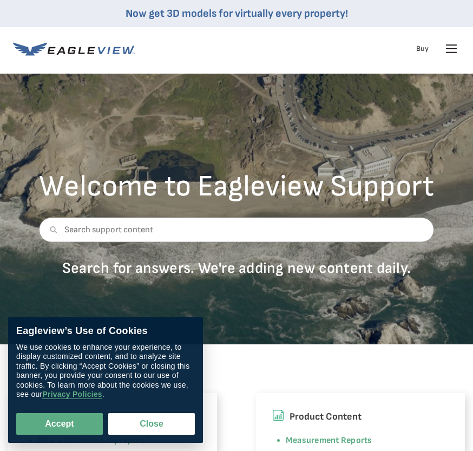 The height and width of the screenshot is (451, 473). What do you see at coordinates (329, 440) in the screenshot?
I see `a: Measurement Reports` at bounding box center [329, 440].